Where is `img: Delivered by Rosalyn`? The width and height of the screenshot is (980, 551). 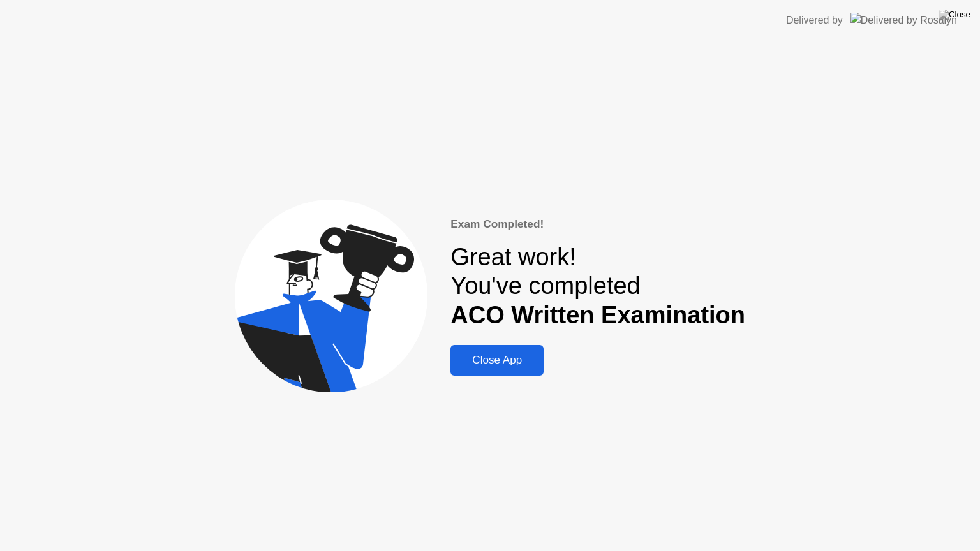
img: Delivered by Rosalyn is located at coordinates (903, 20).